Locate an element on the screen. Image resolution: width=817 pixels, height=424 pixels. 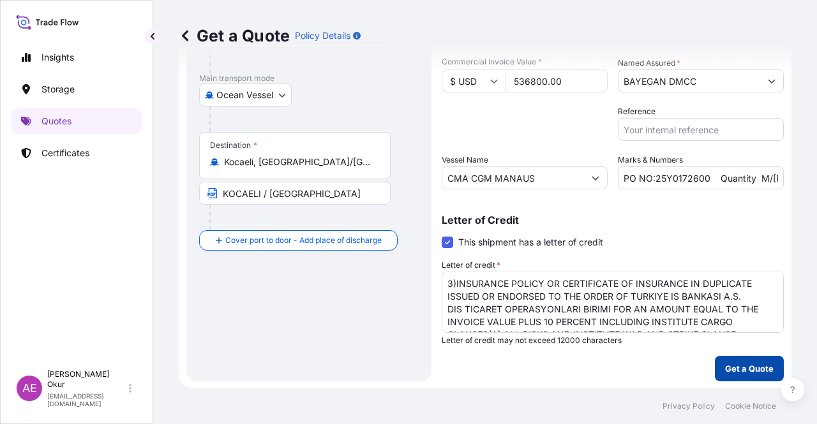
button: Select transport is located at coordinates (245, 95).